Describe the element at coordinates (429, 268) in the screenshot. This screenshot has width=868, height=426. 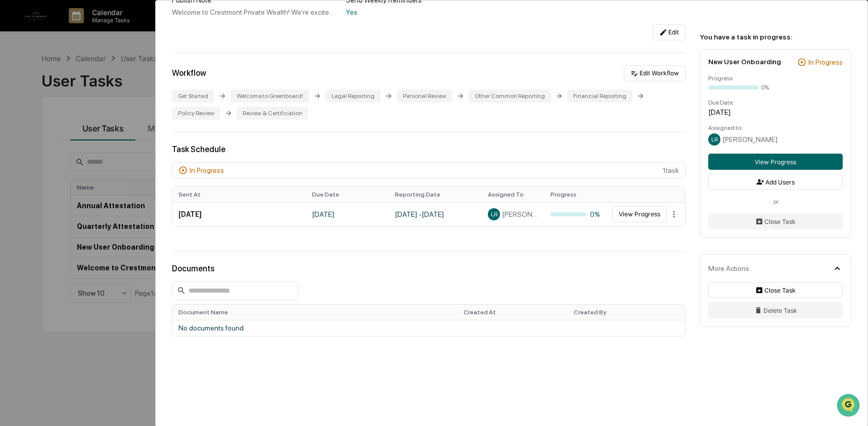
I see `div: Documents` at that location.